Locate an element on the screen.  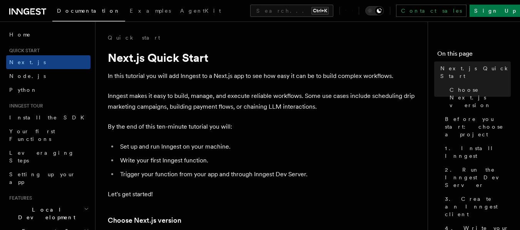
span: Next.js Quick Start is located at coordinates (475, 72).